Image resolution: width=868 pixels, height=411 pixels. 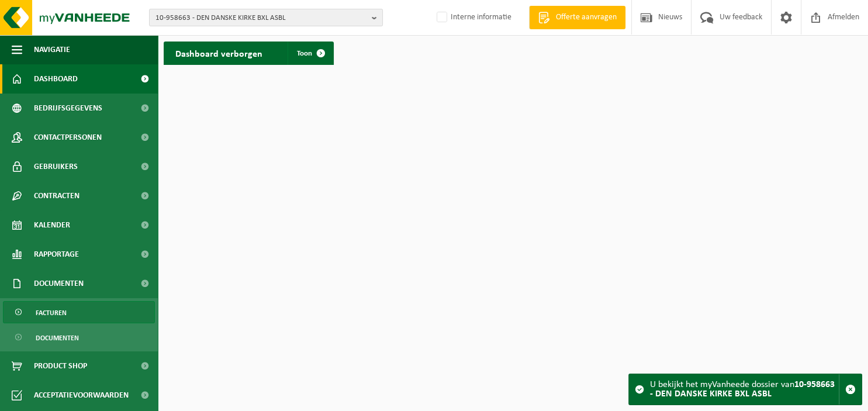 I want to click on span: Dashboard, so click(x=55, y=79).